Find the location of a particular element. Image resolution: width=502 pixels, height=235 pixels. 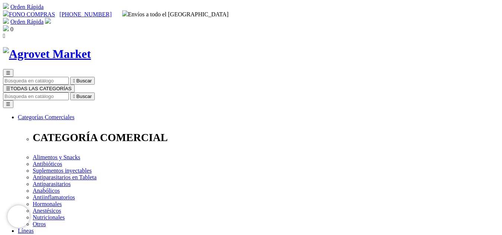

button: ☰TODAS LAS CATEGORÍAS is located at coordinates (39, 88).